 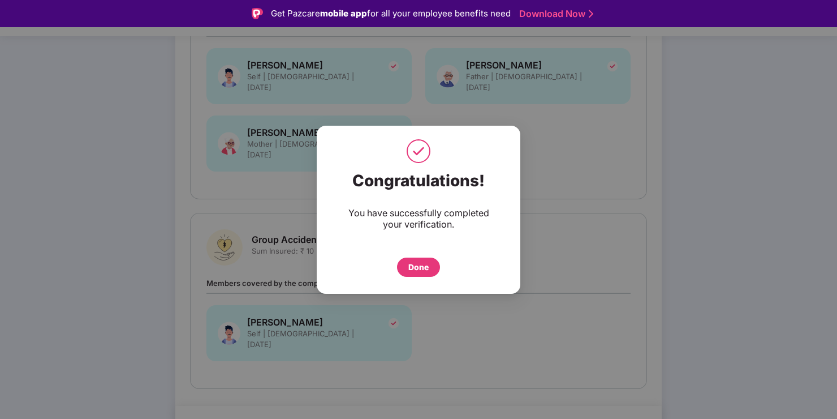 I want to click on img: Stroke, so click(x=591, y=14).